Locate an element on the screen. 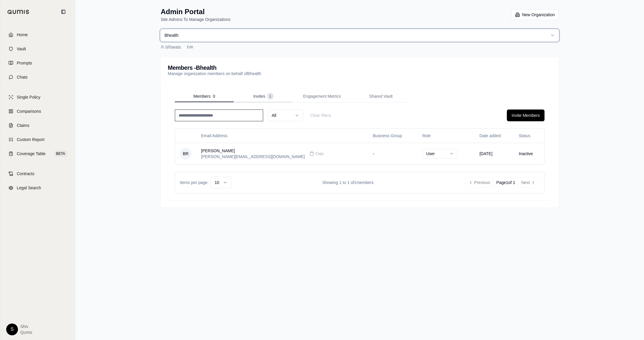 The height and width of the screenshot is (340, 644). h3: Members - Bhealth is located at coordinates (214, 68).